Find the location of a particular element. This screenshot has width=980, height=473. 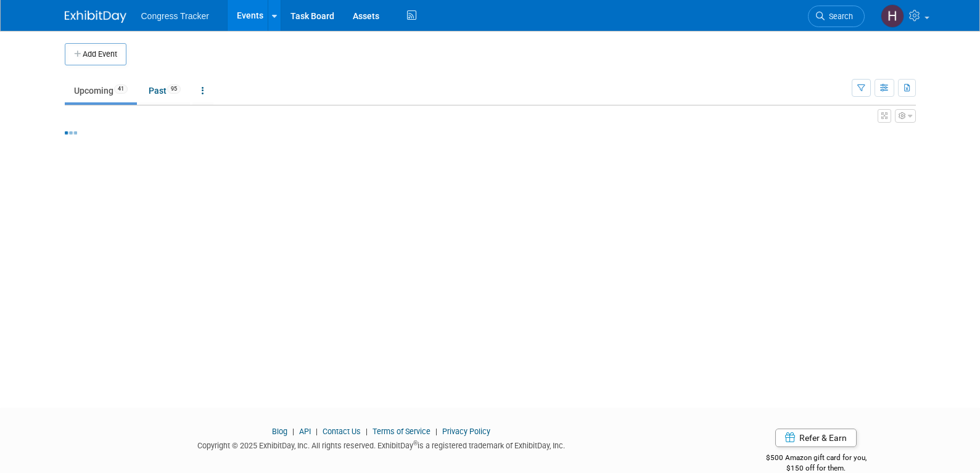

div: $500 Amazon gift card for you, is located at coordinates (816, 459).